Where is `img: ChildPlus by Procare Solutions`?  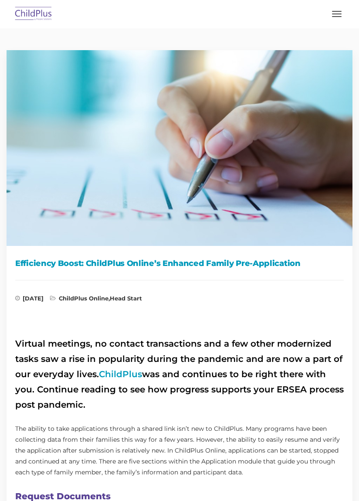
img: ChildPlus by Procare Solutions is located at coordinates (34, 14).